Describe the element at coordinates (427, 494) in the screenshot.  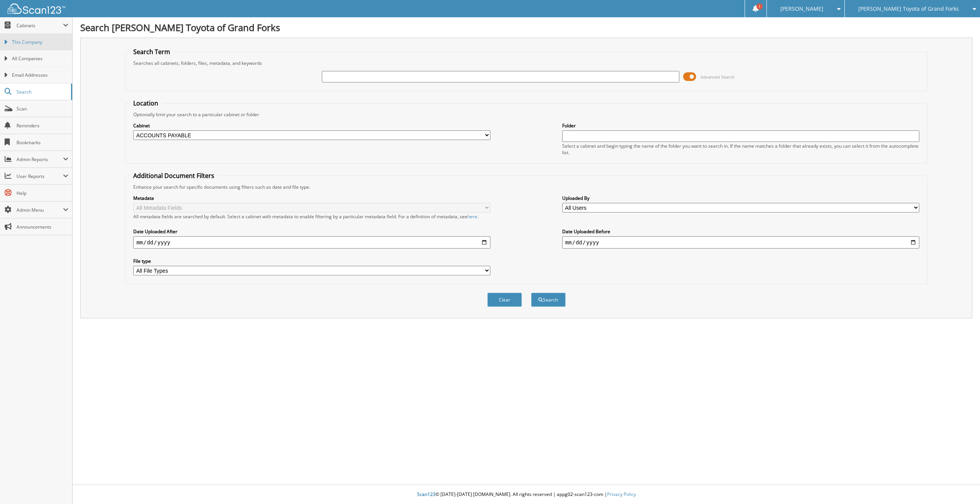
I see `span: Scan123` at that location.